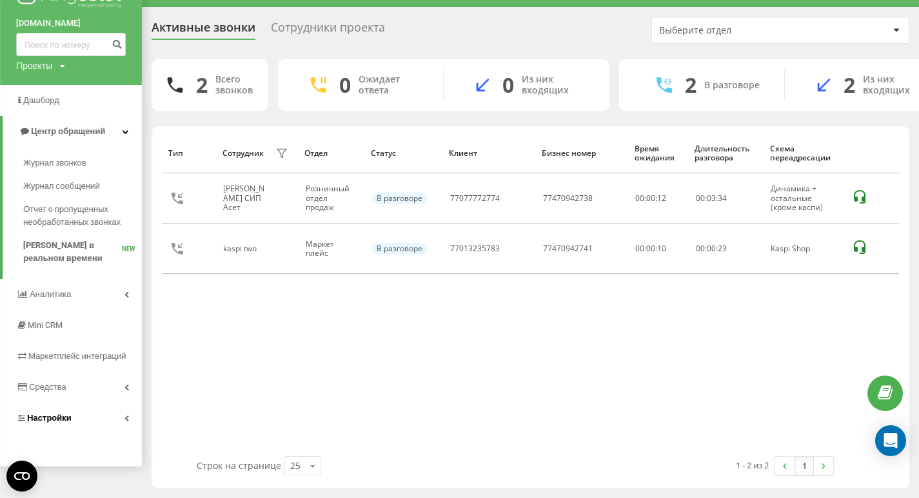 Image resolution: width=919 pixels, height=498 pixels. Describe the element at coordinates (239, 465) in the screenshot. I see `span: Строк на странице` at that location.